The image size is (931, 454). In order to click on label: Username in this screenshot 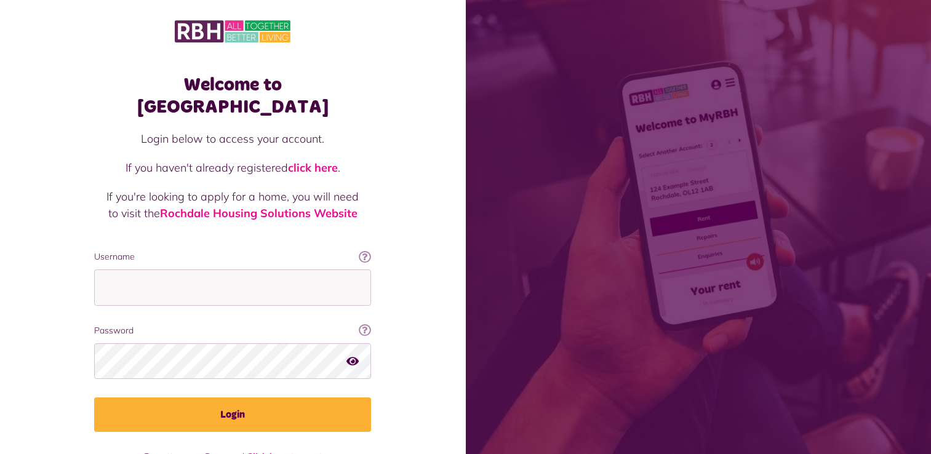, I will do `click(233, 257)`.